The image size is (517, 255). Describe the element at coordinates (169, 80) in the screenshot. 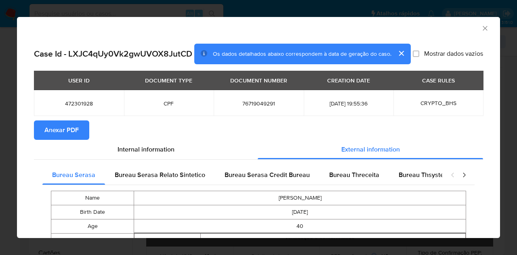

I see `div: DOCUMENT TYPE` at that location.